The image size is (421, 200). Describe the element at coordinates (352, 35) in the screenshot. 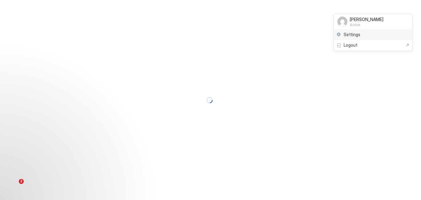

I see `span: Settings` at that location.